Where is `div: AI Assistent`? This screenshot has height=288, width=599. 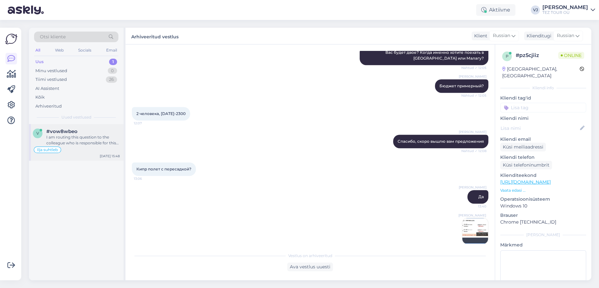 div: AI Assistent is located at coordinates (47, 89).